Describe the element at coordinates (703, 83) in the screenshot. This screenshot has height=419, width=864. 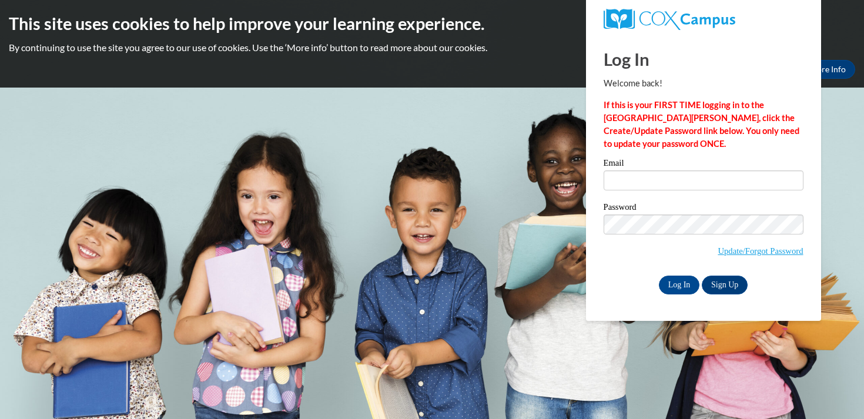
I see `p: Welcome back!` at that location.